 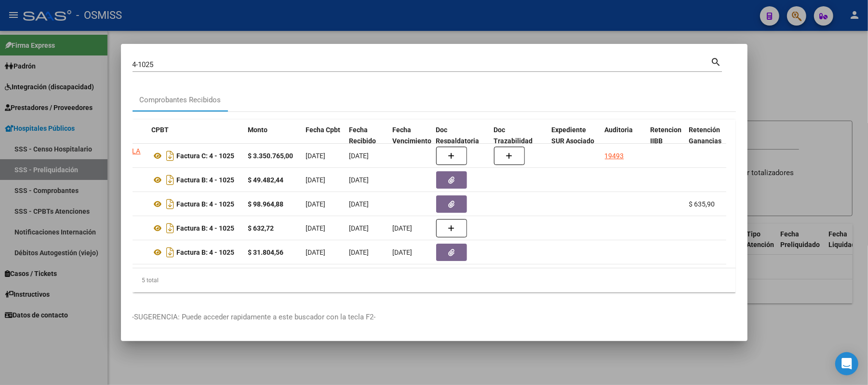 I want to click on strong: $ 98.964,88, so click(x=266, y=204).